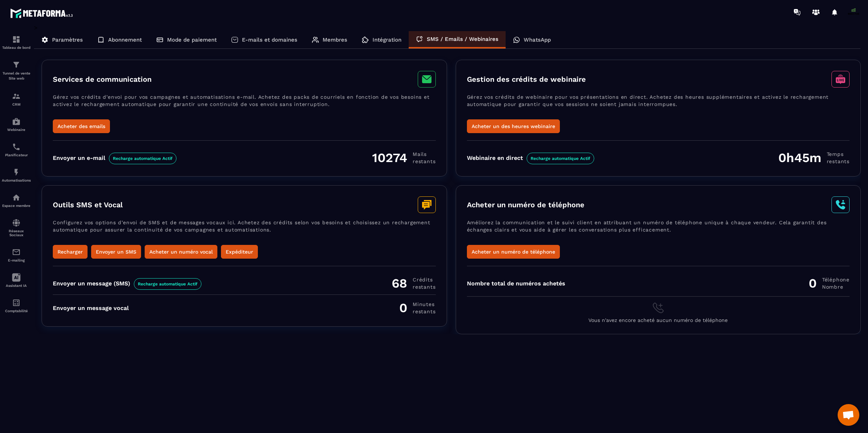 The height and width of the screenshot is (433, 868). Describe the element at coordinates (814, 158) in the screenshot. I see `div: 0h45m` at that location.